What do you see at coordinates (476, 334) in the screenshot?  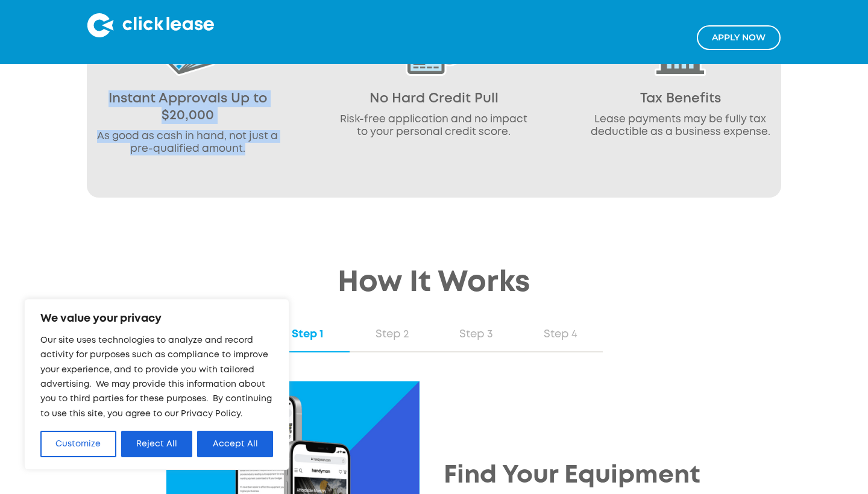 I see `div: Step 3` at bounding box center [476, 334].